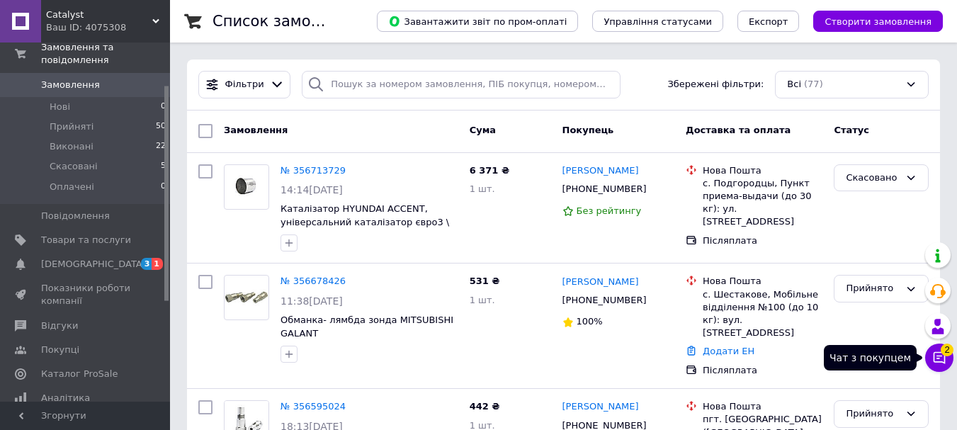 The width and height of the screenshot is (957, 430). I want to click on span: Обманка- лямбда зонда MITSUBISHI GALANT, so click(367, 326).